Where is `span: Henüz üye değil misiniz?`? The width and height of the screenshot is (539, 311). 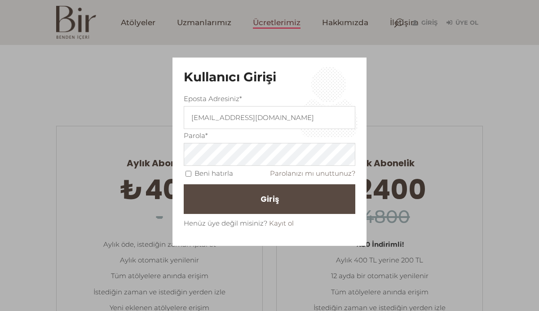
span: Henüz üye değil misiniz? is located at coordinates (226, 223).